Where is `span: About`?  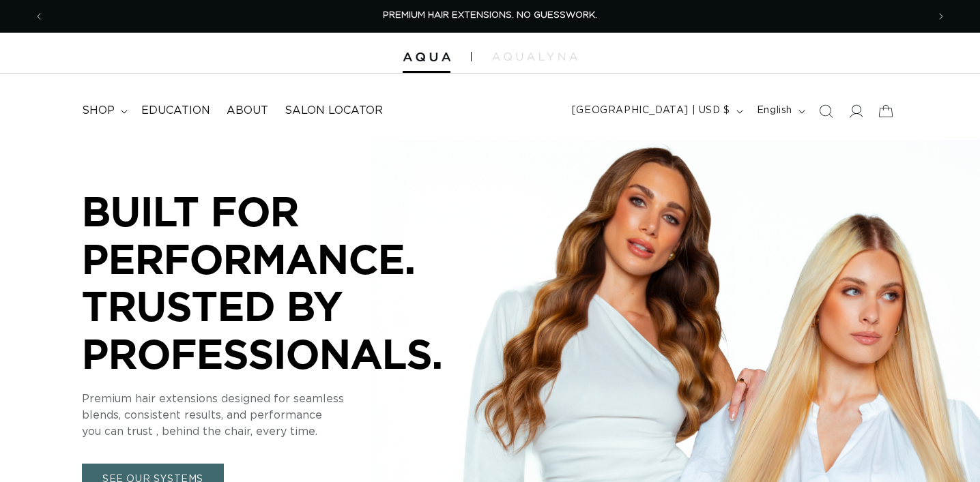 span: About is located at coordinates (247, 110).